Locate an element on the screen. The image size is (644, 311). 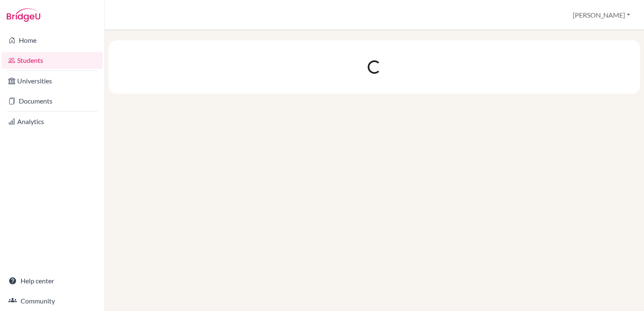
a: Home is located at coordinates (52, 40).